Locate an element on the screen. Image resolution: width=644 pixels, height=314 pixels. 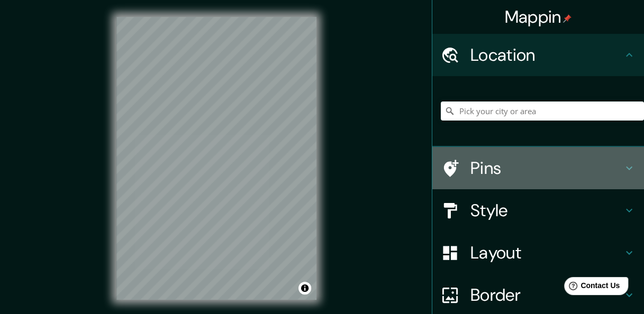
div: Location is located at coordinates (538, 55).